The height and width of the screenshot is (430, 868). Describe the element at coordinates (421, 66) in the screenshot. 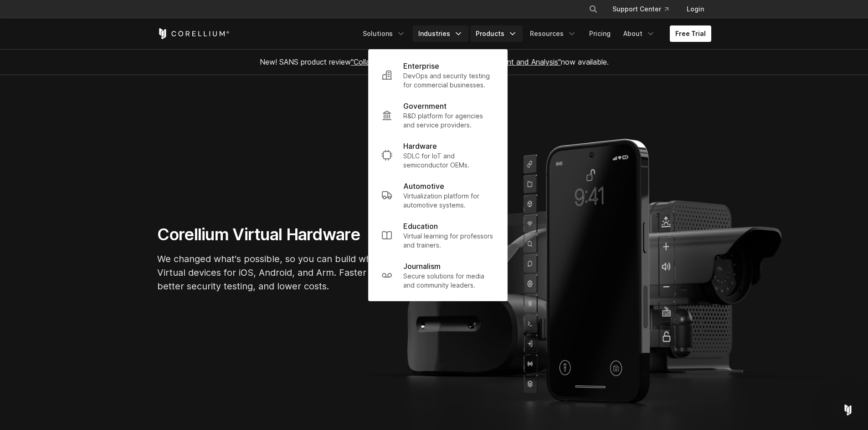

I see `p: Enterprise` at that location.